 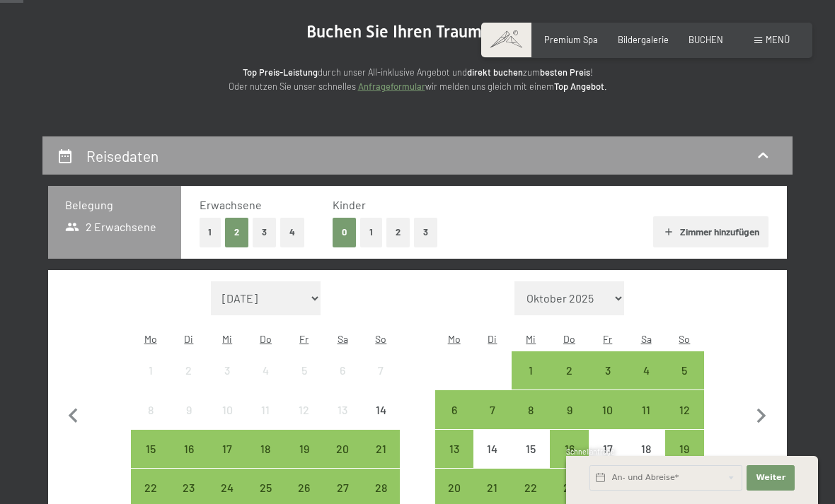 What do you see at coordinates (381, 339) in the screenshot?
I see `abbr: Sonntag` at bounding box center [381, 339].